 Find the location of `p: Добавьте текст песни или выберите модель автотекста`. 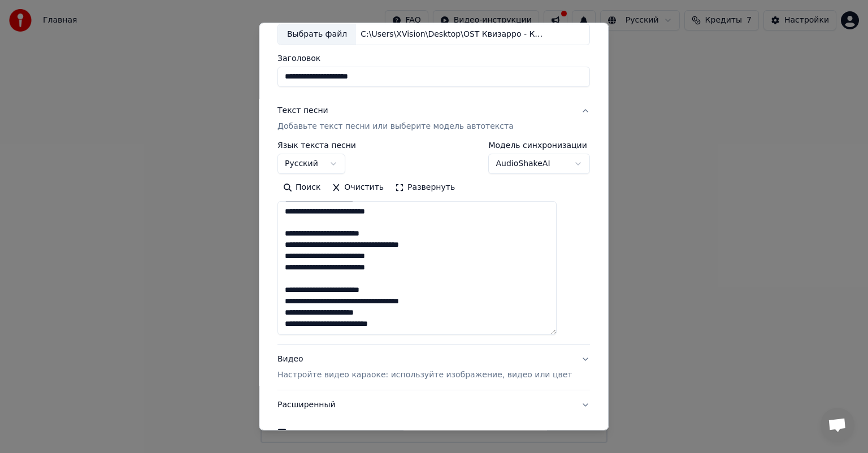

p: Добавьте текст песни или выберите модель автотекста is located at coordinates (395, 127).